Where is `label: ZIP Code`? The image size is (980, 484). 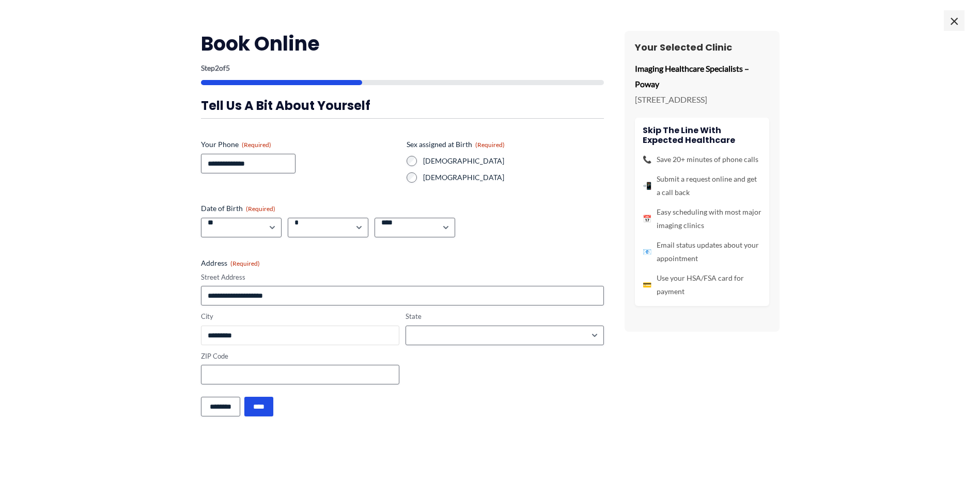
label: ZIP Code is located at coordinates (300, 356).